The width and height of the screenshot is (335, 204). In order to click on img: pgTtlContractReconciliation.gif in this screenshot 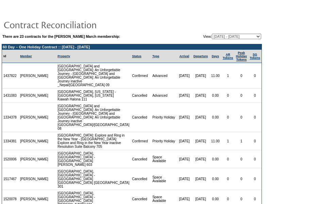, I will do `click(71, 24)`.